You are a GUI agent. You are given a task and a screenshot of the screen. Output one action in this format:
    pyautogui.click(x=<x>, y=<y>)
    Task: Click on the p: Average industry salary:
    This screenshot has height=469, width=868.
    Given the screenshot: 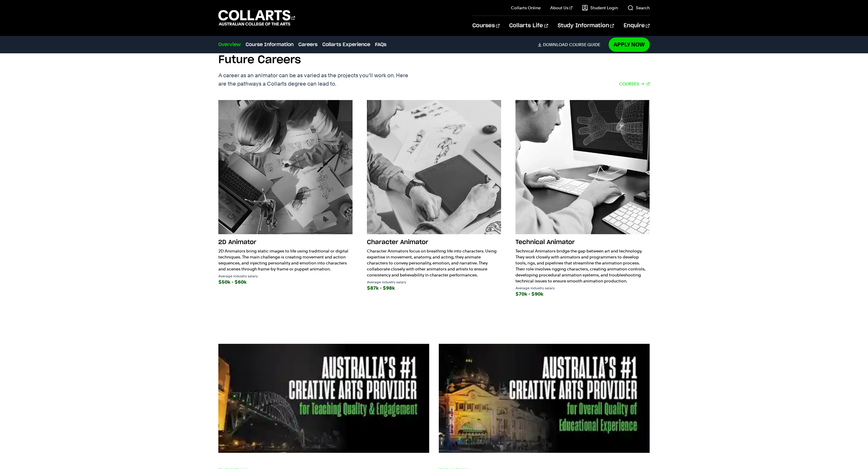 What is the action you would take?
    pyautogui.click(x=286, y=276)
    